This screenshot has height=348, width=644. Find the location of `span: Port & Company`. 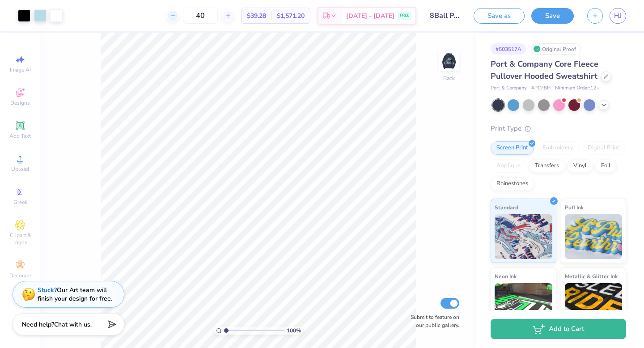

span: Port & Company is located at coordinates (509, 88).